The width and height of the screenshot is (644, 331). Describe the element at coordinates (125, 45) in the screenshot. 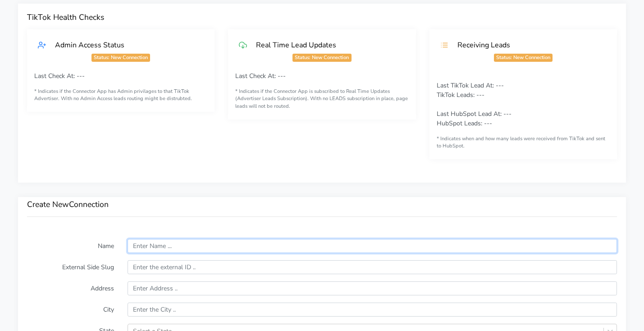

I see `div: Admin Access Status` at that location.